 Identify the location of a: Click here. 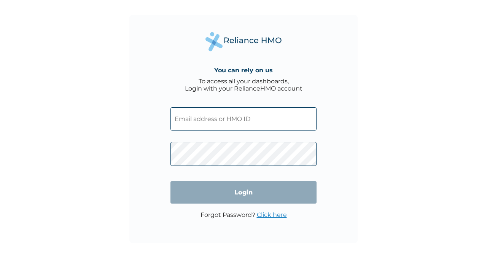
(272, 215).